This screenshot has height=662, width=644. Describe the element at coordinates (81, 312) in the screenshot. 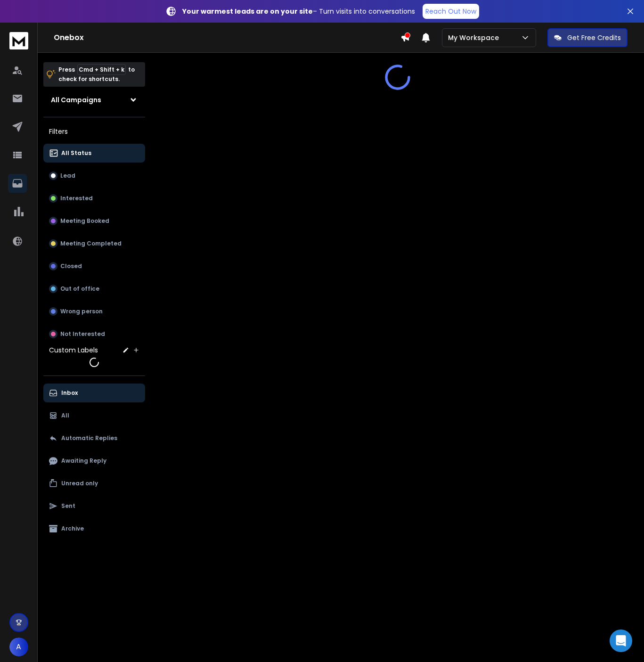

I see `p: Wrong person` at that location.